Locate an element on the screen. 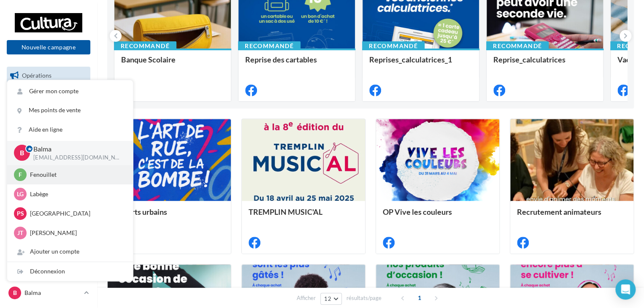 This screenshot has height=308, width=644. div: Ajouter un compte is located at coordinates (70, 252).